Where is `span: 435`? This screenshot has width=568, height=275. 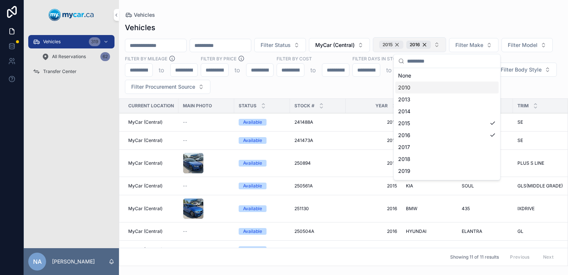
span: 435 is located at coordinates (466, 208).